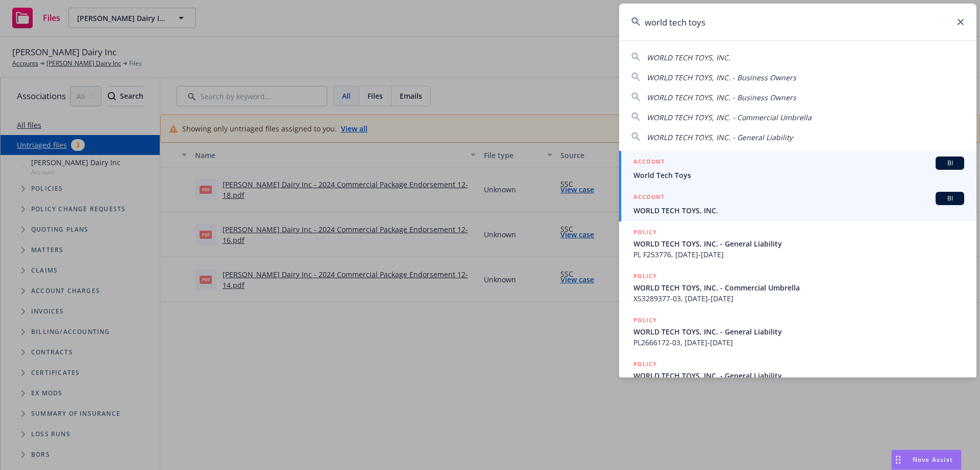  What do you see at coordinates (898, 460) in the screenshot?
I see `div: Drag to move` at bounding box center [898, 460].